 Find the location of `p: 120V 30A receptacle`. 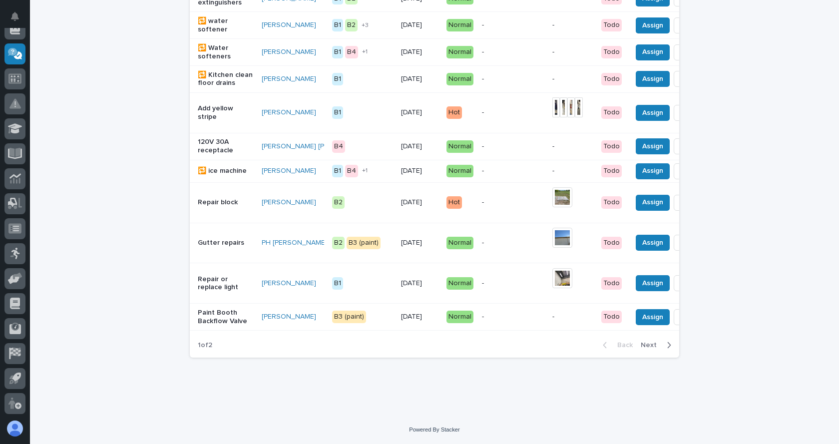

p: 120V 30A receptacle is located at coordinates (226, 146).